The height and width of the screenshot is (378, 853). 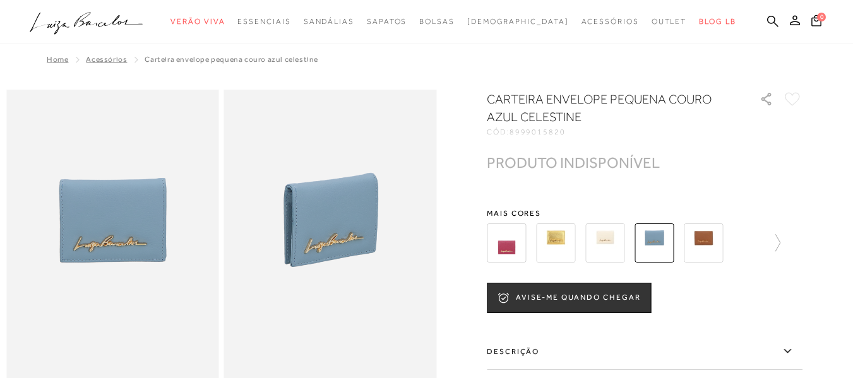 I want to click on button: AVISE-ME QUANDO CHEGAR, so click(x=569, y=298).